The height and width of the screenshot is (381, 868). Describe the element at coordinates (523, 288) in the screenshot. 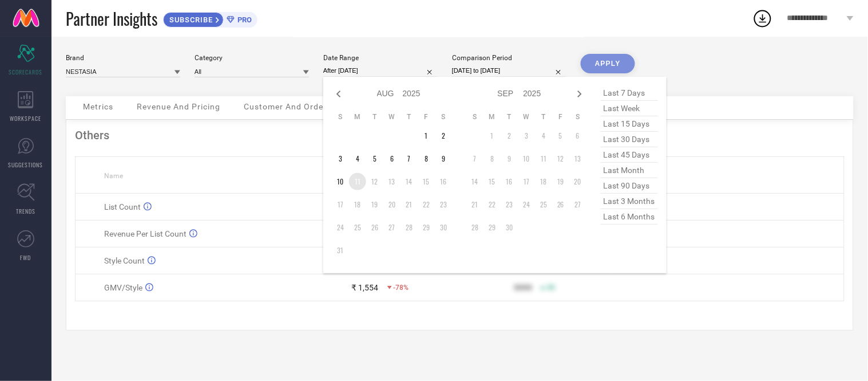

I see `div: 9999` at that location.